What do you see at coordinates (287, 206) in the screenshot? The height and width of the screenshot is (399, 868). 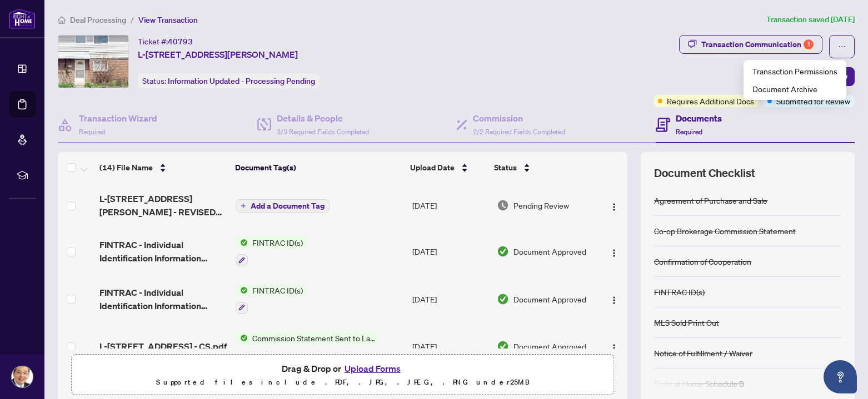 I see `span: Add a Document Tag` at bounding box center [287, 206].